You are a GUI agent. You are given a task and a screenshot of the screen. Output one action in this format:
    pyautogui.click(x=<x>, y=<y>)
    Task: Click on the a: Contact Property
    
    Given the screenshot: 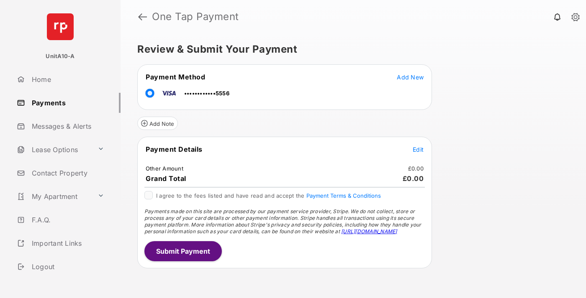 What is the action you would take?
    pyautogui.click(x=67, y=173)
    